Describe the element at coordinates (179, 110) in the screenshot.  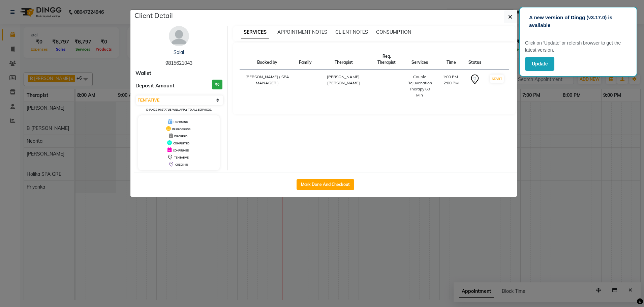
I see `small: Change in status will apply to all services.` at that location.